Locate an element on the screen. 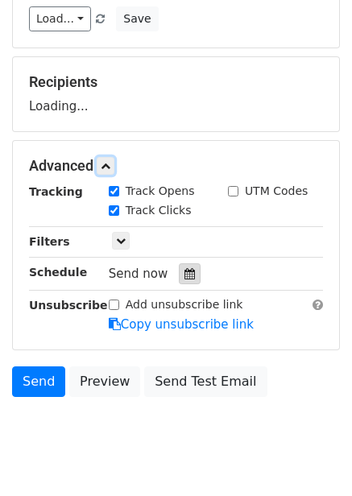 The image size is (352, 496). div: Loading... is located at coordinates (175, 94).